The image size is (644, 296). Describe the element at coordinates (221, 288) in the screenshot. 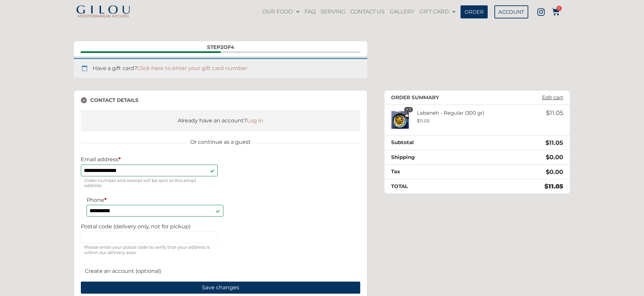

I see `button: Save changes` at that location.